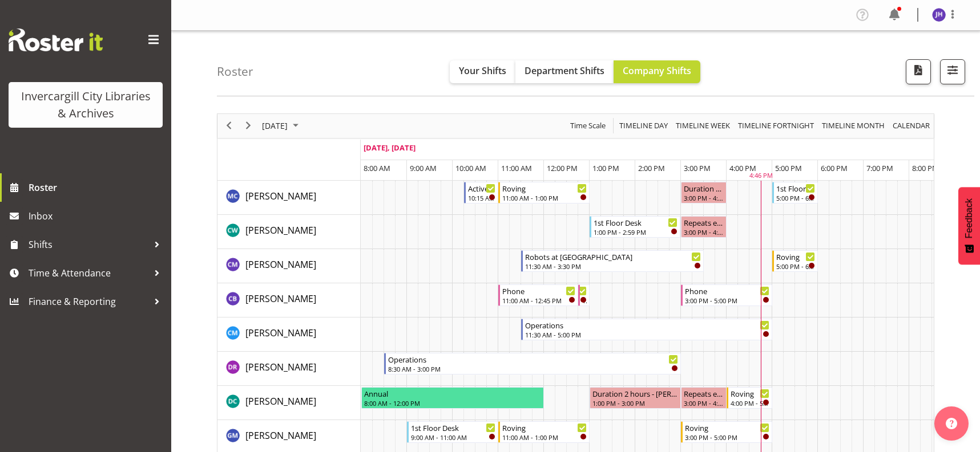 Image resolution: width=980 pixels, height=452 pixels. What do you see at coordinates (939, 15) in the screenshot?
I see `img: jill-harpur11666.jpg` at bounding box center [939, 15].